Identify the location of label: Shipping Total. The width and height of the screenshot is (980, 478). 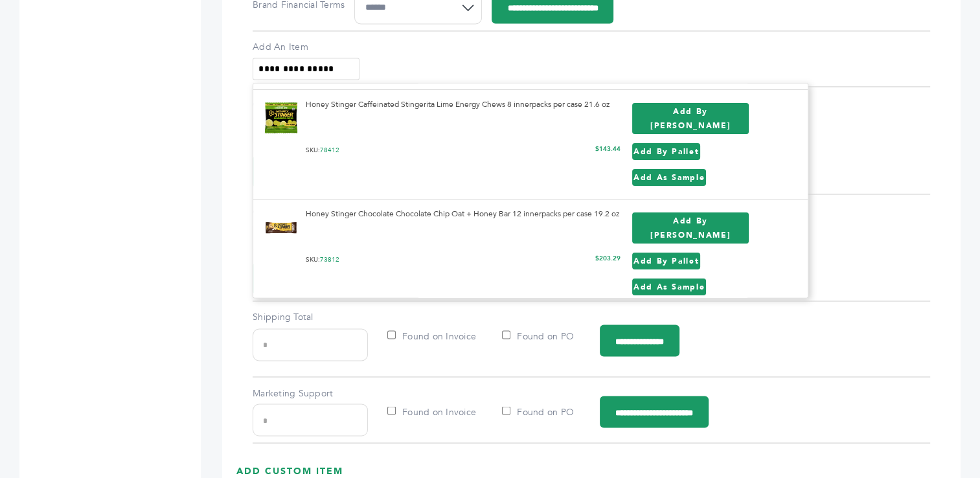
(310, 318).